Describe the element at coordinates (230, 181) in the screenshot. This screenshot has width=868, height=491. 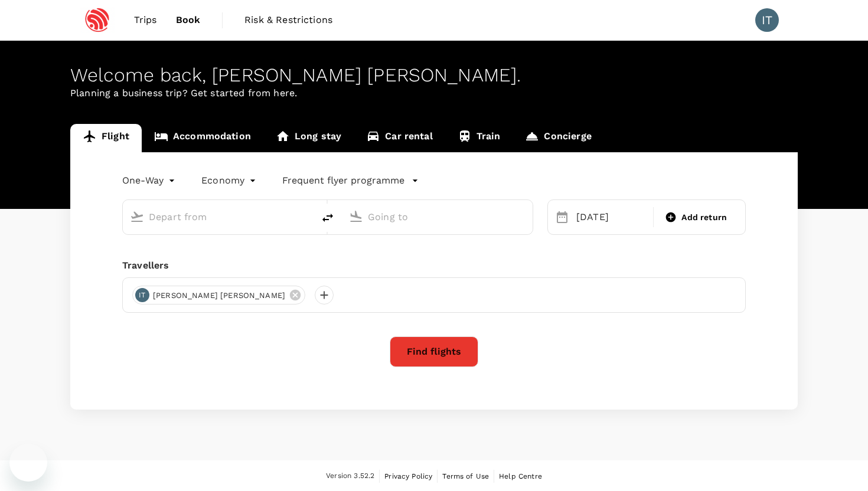
I see `div: Economy` at that location.